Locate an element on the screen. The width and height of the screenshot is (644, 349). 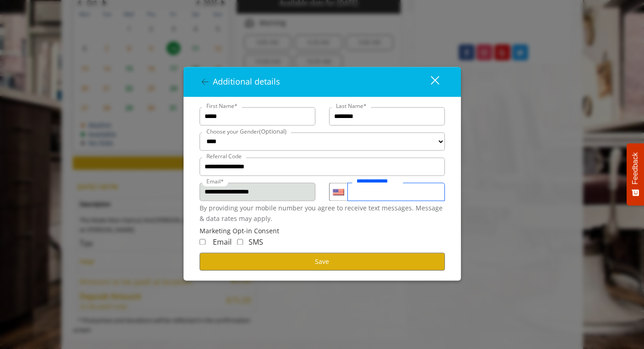
div: close dialog is located at coordinates (429, 82).